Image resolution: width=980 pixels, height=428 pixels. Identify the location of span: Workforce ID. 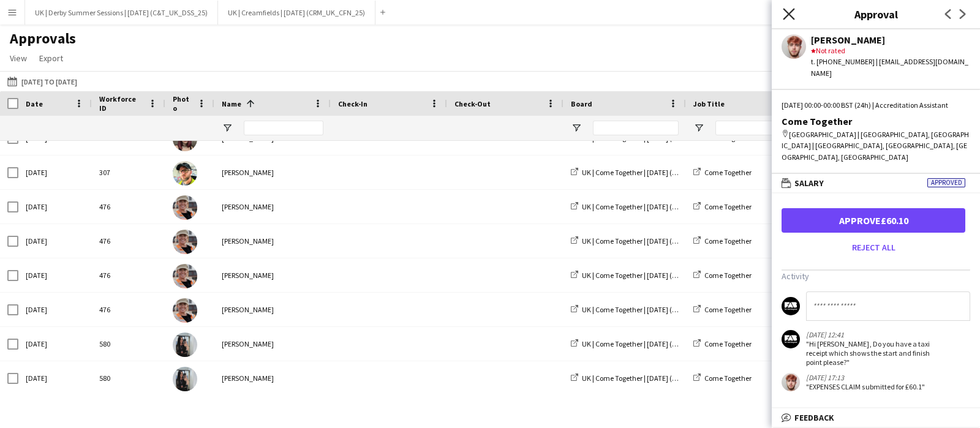
(121, 104).